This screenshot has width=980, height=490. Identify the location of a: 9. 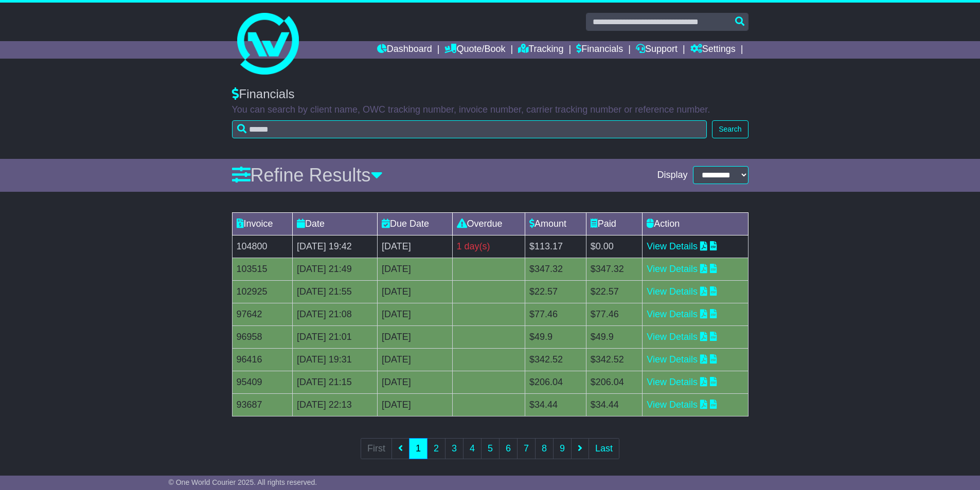
(562, 448).